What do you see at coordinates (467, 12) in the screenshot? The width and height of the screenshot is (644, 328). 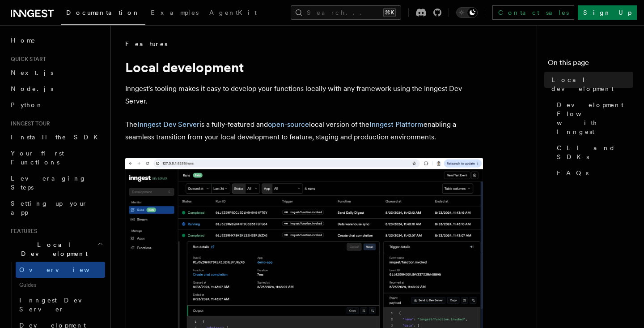 I see `button: Toggle dark mode` at bounding box center [467, 12].